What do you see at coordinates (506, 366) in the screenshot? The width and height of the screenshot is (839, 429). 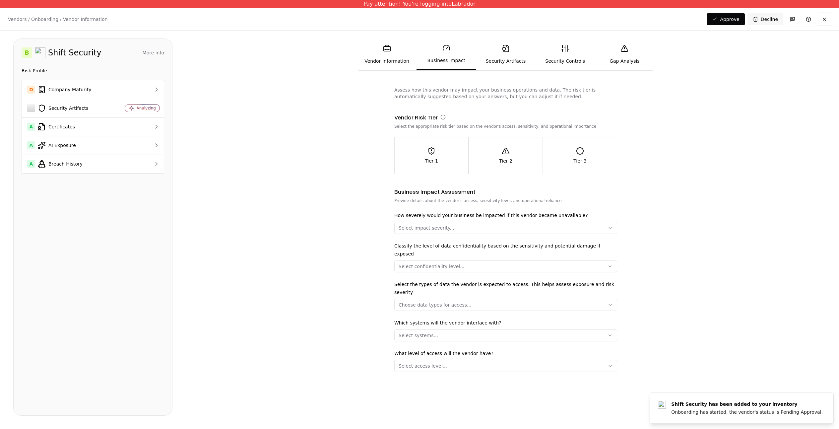 I see `button: Select access level...` at bounding box center [506, 366].